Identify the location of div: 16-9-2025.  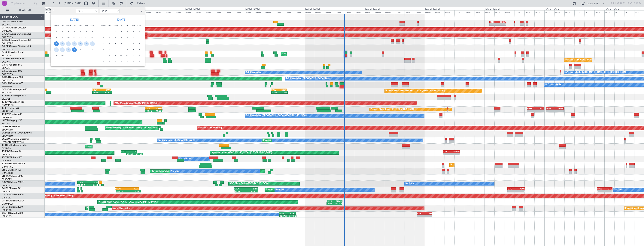
(62, 44).